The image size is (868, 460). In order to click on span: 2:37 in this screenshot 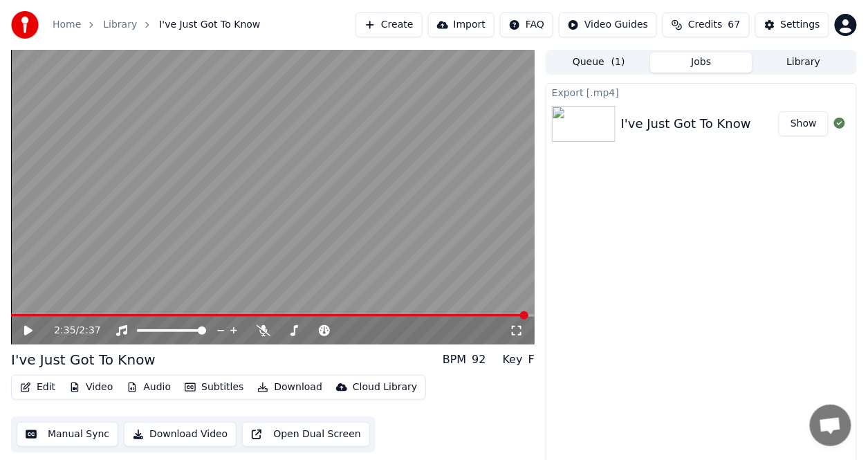, I will do `click(89, 331)`.